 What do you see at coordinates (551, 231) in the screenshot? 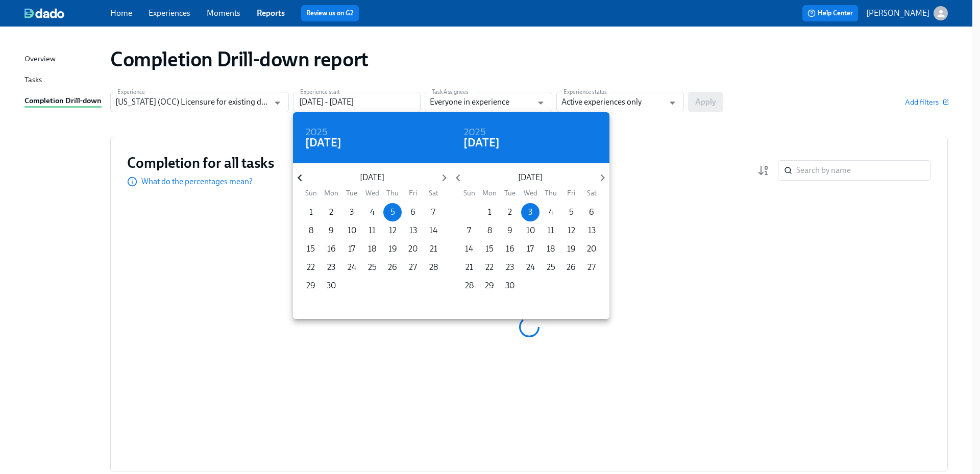
I see `p: 11` at bounding box center [551, 231].